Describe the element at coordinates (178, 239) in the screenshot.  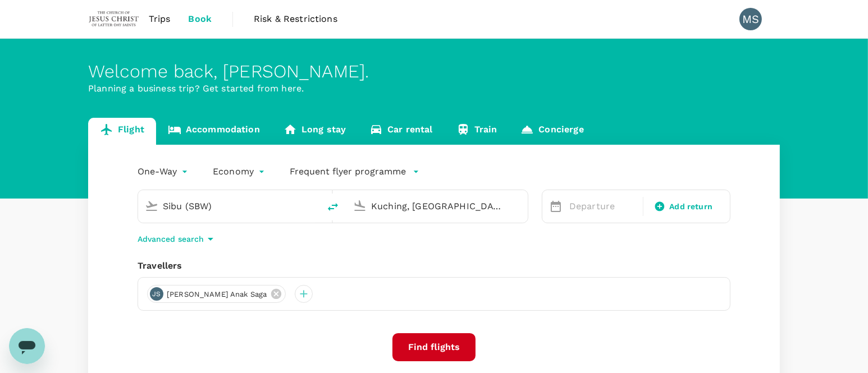
I see `button: Advanced search` at that location.